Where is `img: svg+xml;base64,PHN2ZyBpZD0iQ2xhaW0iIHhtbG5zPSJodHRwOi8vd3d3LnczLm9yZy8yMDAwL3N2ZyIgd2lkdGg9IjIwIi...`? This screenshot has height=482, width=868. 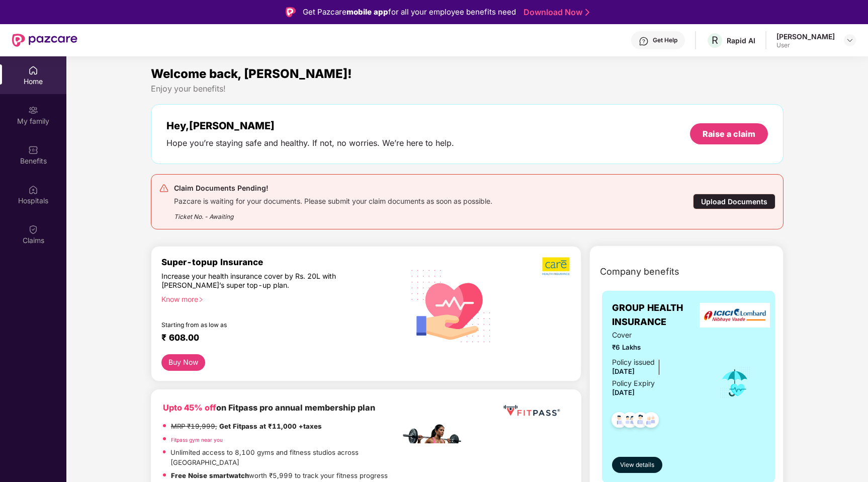 img: svg+xml;base64,PHN2ZyBpZD0iQ2xhaW0iIHhtbG5zPSJodHRwOi8vd3d3LnczLm9yZy8yMDAwL3N2ZyIgd2lkdGg9IjIwIi... is located at coordinates (33, 229).